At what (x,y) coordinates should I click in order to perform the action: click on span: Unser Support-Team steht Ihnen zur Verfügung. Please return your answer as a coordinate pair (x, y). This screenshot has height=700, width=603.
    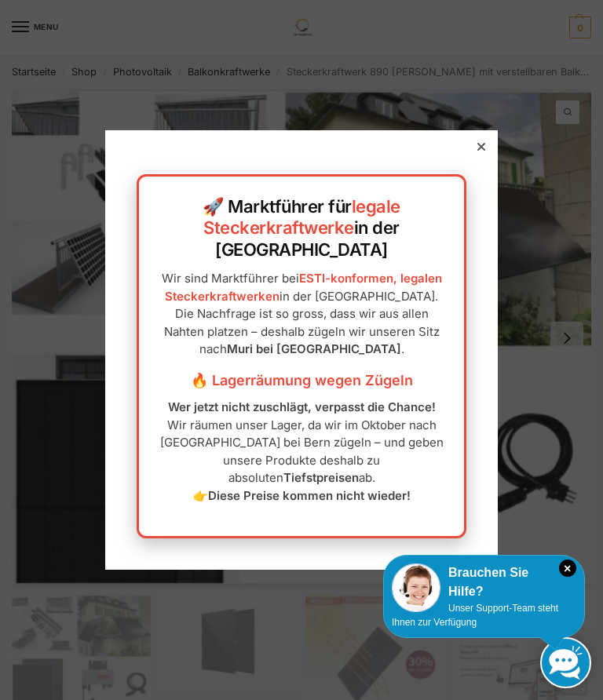
    Looking at the image, I should click on (476, 615).